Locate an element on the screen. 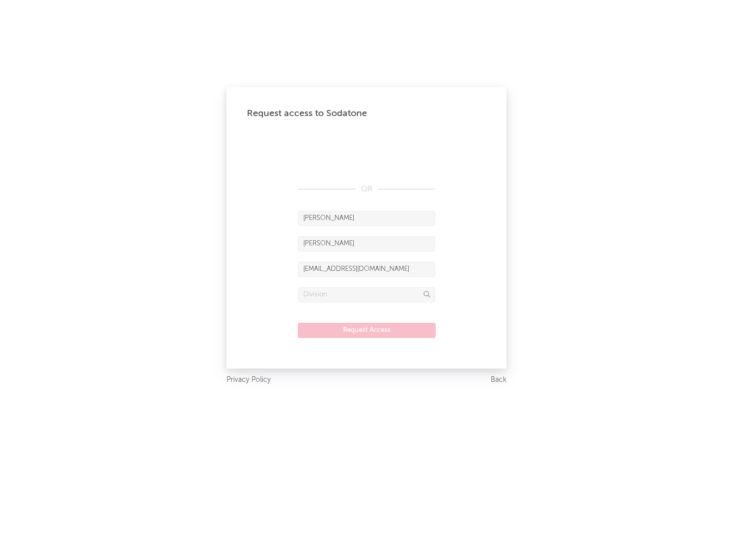 This screenshot has height=560, width=733. input: First Name is located at coordinates (366, 218).